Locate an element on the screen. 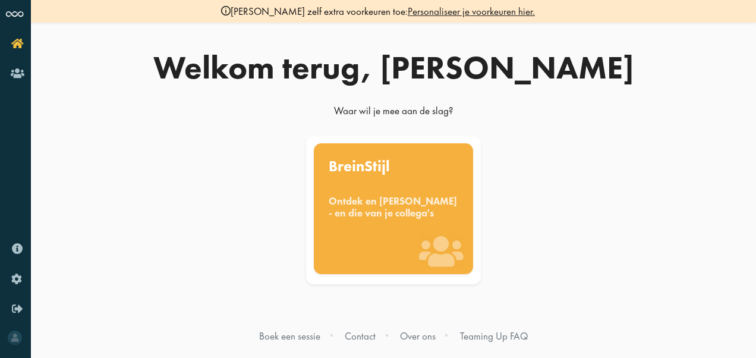 Image resolution: width=756 pixels, height=358 pixels. div: BreinStijl is located at coordinates (393, 166).